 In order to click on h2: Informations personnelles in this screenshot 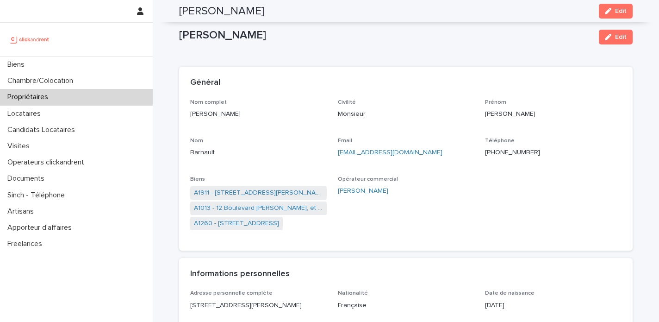, I will do `click(240, 274)`.